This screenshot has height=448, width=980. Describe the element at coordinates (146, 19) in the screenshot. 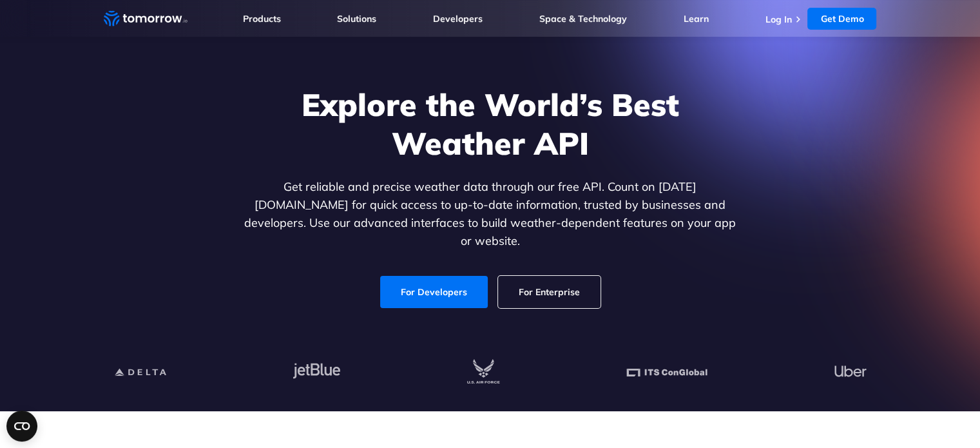

I see `a: Home link` at that location.